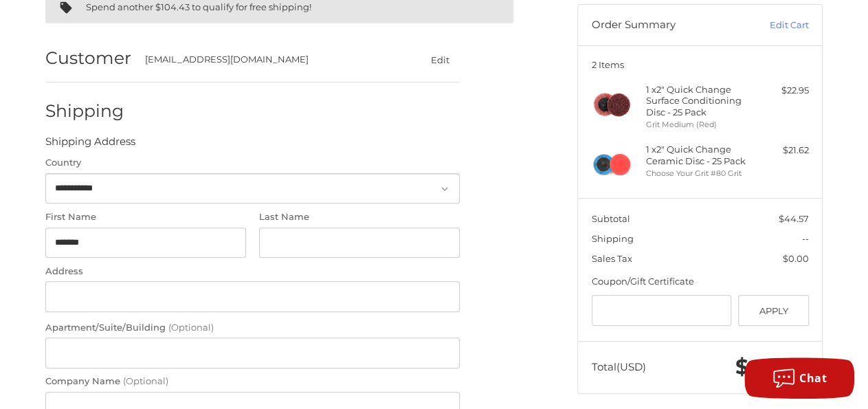 This screenshot has height=409, width=868. What do you see at coordinates (86, 111) in the screenshot?
I see `h2: Shipping` at bounding box center [86, 111].